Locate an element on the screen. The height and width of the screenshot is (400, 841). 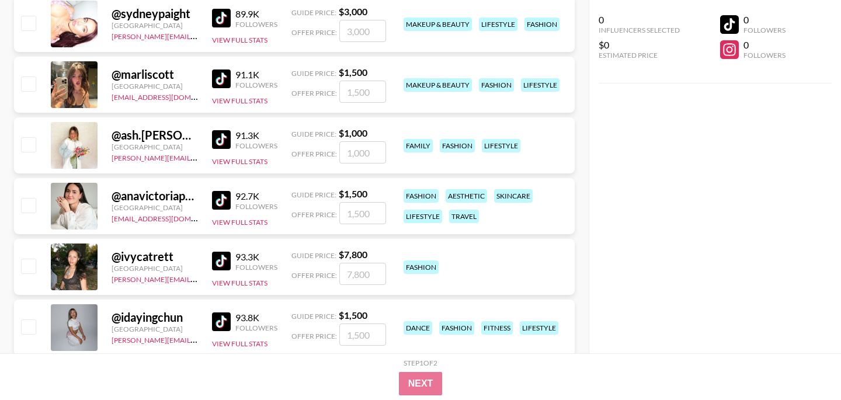
div: 93.3K is located at coordinates (256, 257).